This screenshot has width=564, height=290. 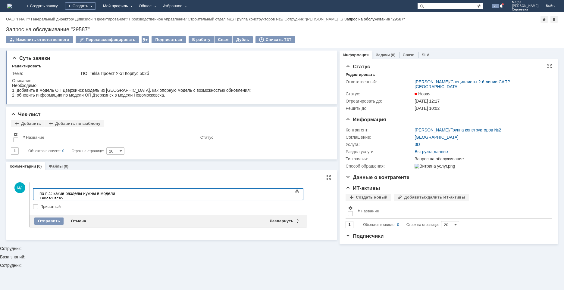 I want to click on span: Расширенный поиск, so click(x=479, y=5).